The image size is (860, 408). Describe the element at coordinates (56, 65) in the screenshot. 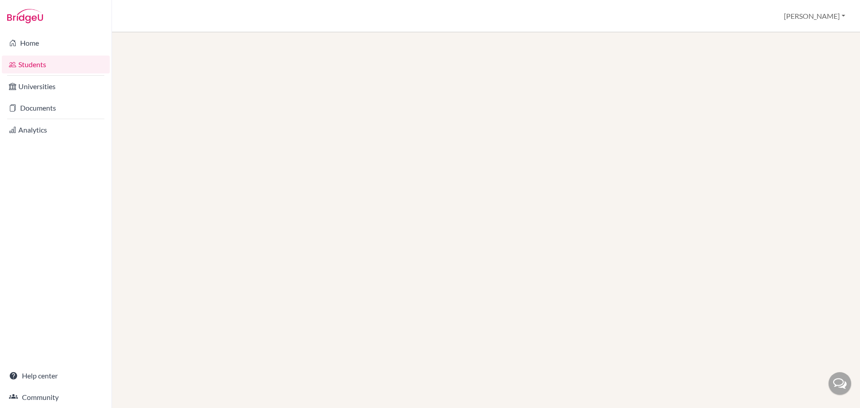

I see `a: Students` at that location.